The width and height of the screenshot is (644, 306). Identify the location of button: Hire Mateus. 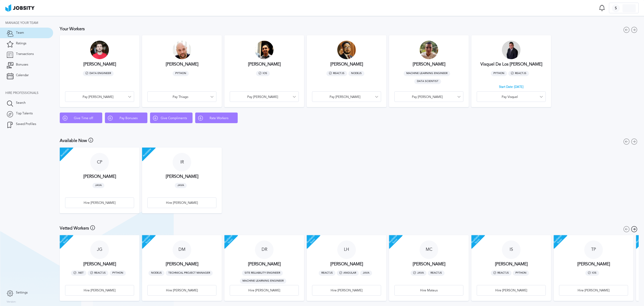
(429, 291).